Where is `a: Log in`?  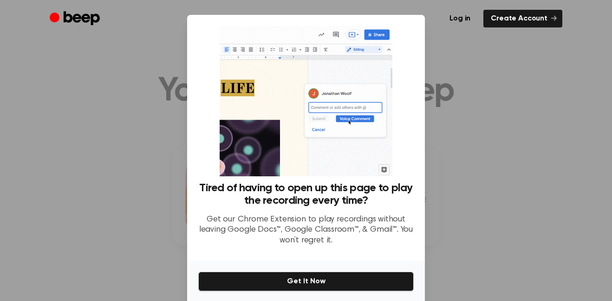 a: Log in is located at coordinates (460, 19).